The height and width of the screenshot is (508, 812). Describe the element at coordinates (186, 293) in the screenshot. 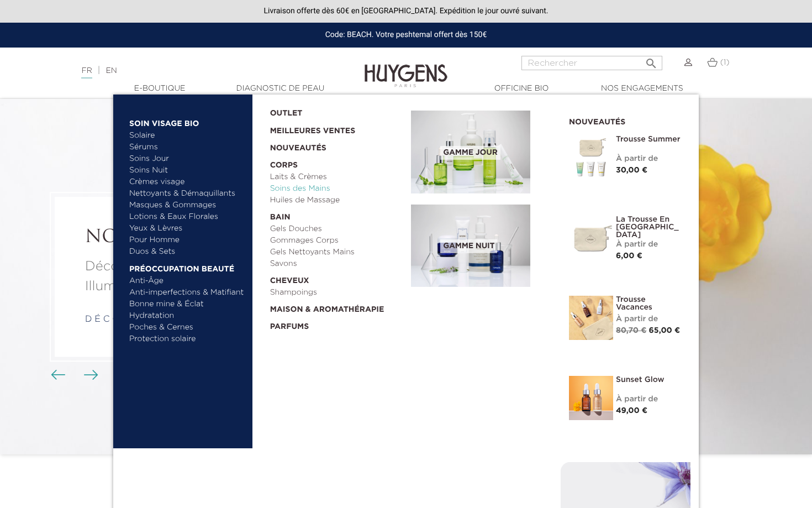

I see `a: Anti-imperfections & Matifiant` at that location.